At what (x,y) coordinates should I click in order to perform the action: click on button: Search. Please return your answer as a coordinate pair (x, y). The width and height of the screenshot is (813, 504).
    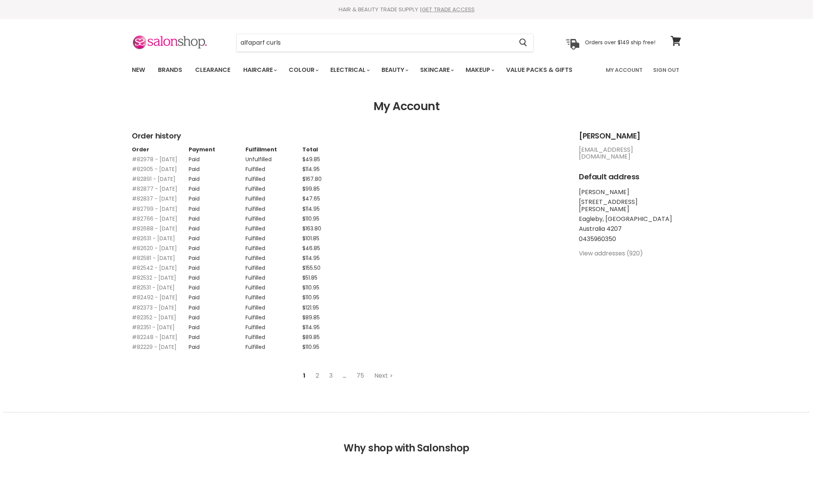
    Looking at the image, I should click on (523, 43).